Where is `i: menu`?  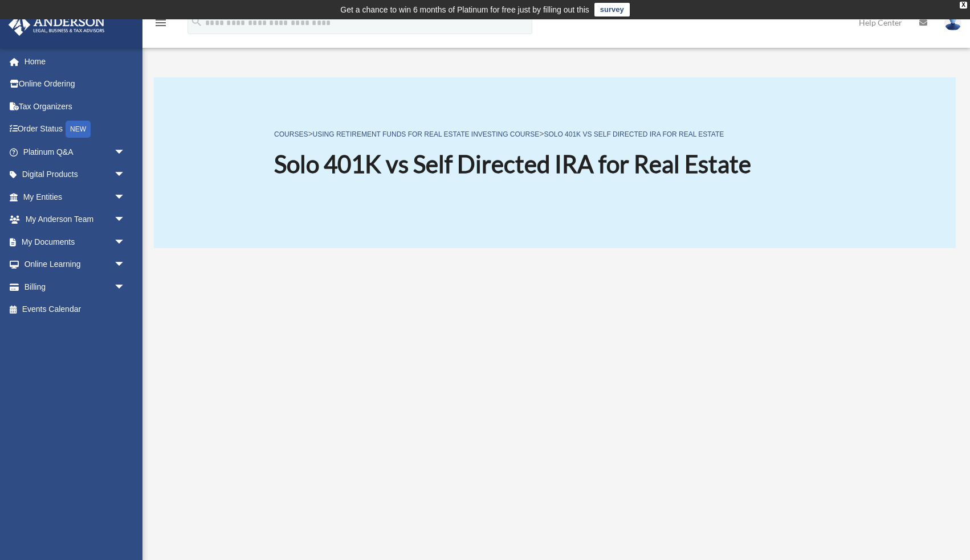
i: menu is located at coordinates (161, 23).